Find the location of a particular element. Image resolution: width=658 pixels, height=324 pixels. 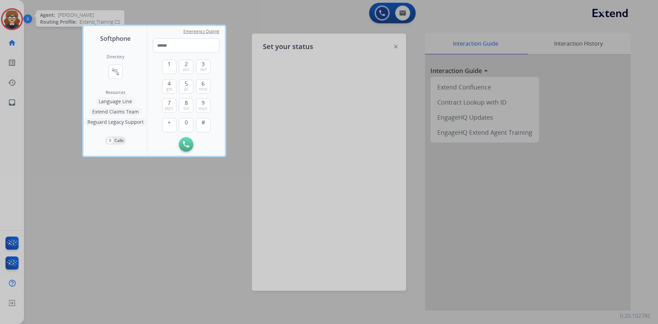

p: Calls is located at coordinates (119, 140).